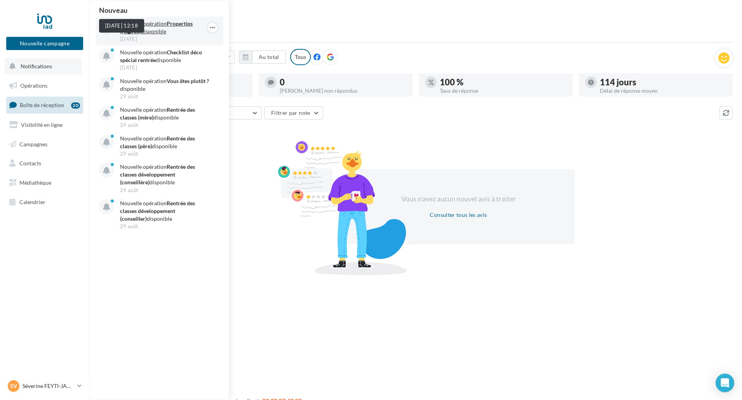  I want to click on a: Opérations, so click(45, 86).